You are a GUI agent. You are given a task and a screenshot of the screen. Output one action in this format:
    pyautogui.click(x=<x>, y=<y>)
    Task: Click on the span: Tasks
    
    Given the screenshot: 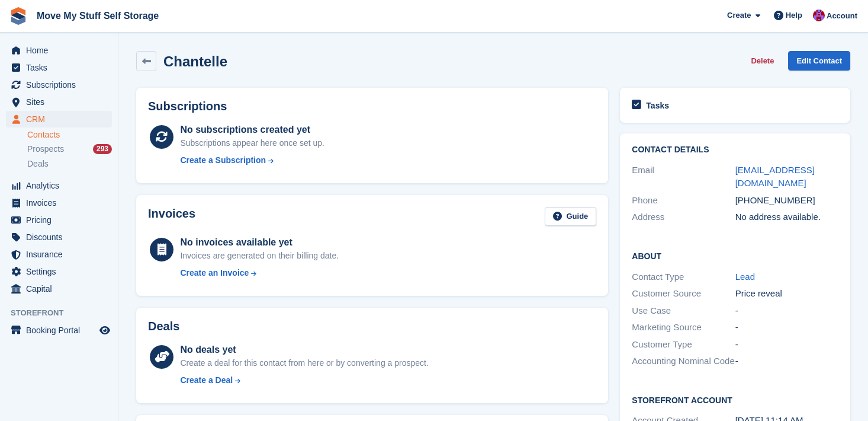 What is the action you would take?
    pyautogui.click(x=62, y=68)
    